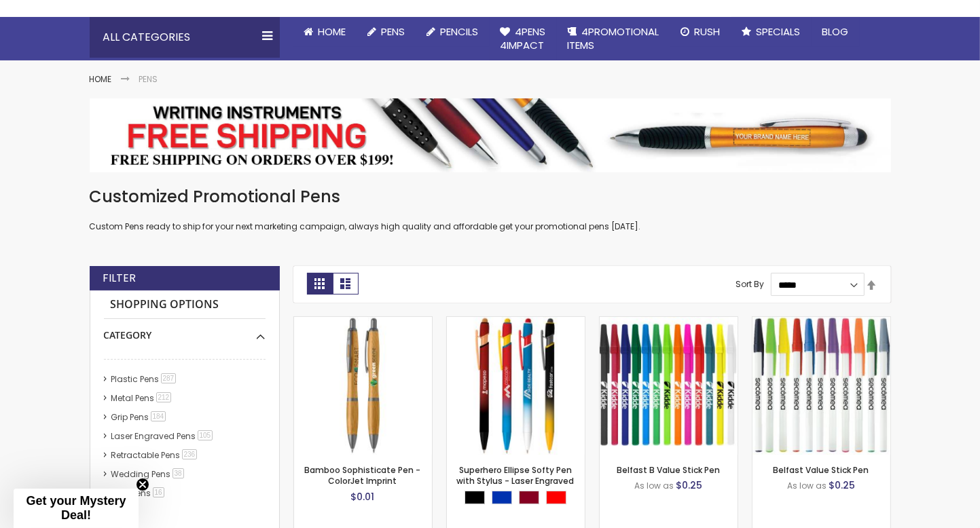  I want to click on div: Burgundy, so click(529, 497).